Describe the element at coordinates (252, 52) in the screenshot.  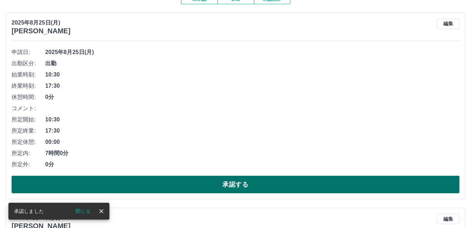
I see `span: 2025年8月25日(月)` at that location.